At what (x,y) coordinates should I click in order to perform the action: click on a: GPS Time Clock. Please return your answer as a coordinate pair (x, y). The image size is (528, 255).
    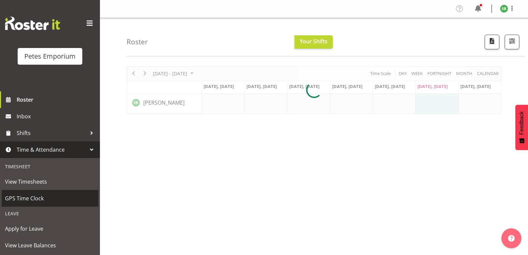
    Looking at the image, I should click on (50, 198).